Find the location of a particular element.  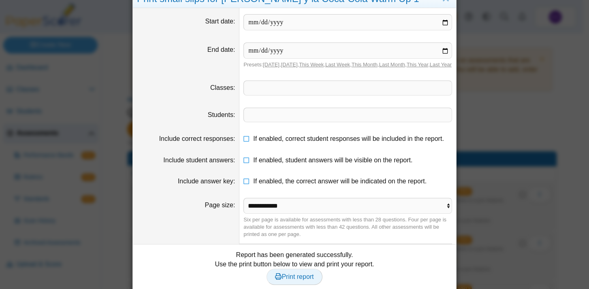

span: If enabled, student answers will be visible on the report. is located at coordinates (332, 160).